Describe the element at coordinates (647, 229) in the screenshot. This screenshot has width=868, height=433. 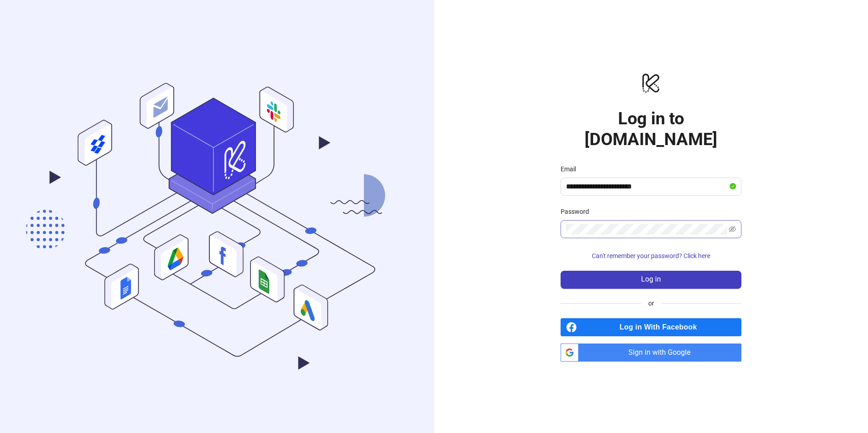
I see `input: Password` at that location.